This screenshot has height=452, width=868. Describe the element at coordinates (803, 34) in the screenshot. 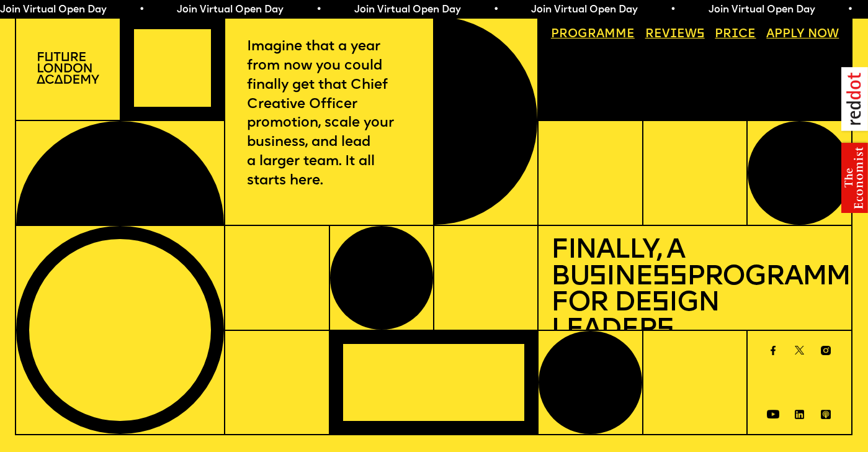

I see `a: Apply now` at that location.